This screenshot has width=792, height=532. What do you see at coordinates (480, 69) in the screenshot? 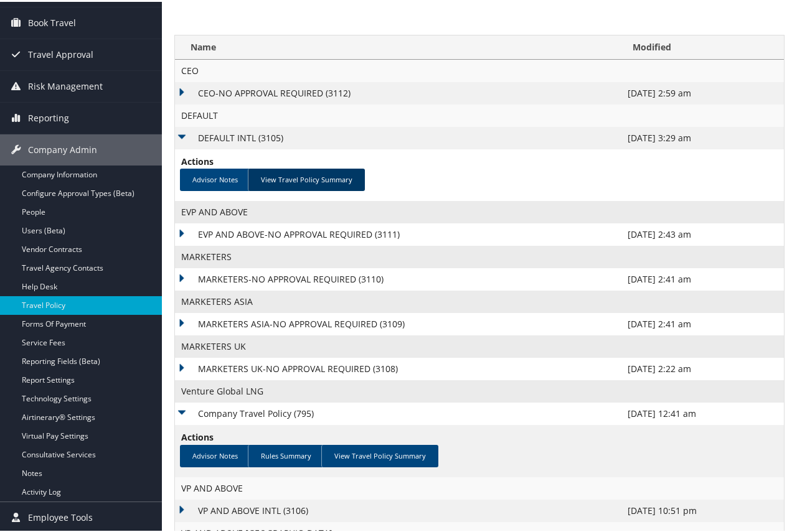
I see `td: CEO` at bounding box center [480, 69].